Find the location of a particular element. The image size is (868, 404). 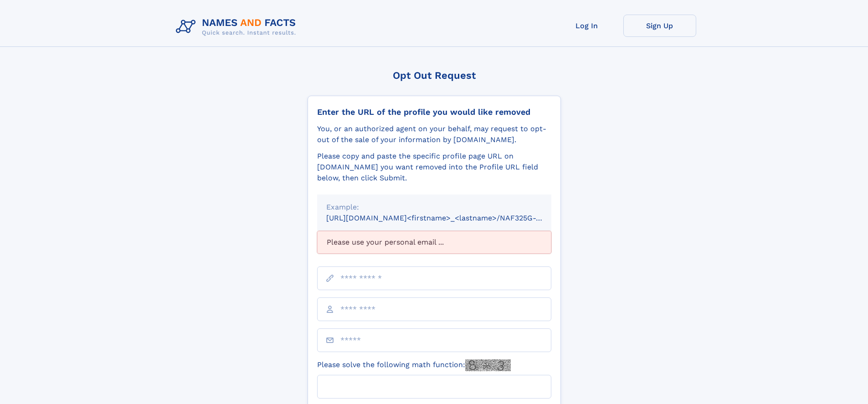

a: Log In is located at coordinates (587, 26).